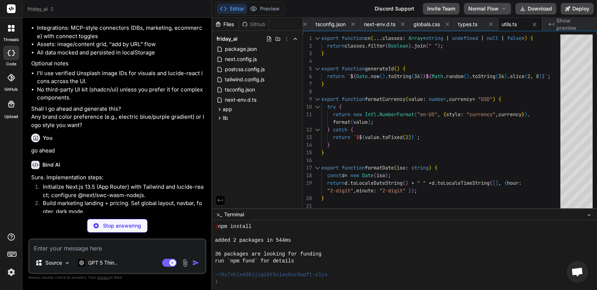 Image resolution: width=597 pixels, height=290 pixels. Describe the element at coordinates (481, 114) in the screenshot. I see `span: "currency"` at that location.